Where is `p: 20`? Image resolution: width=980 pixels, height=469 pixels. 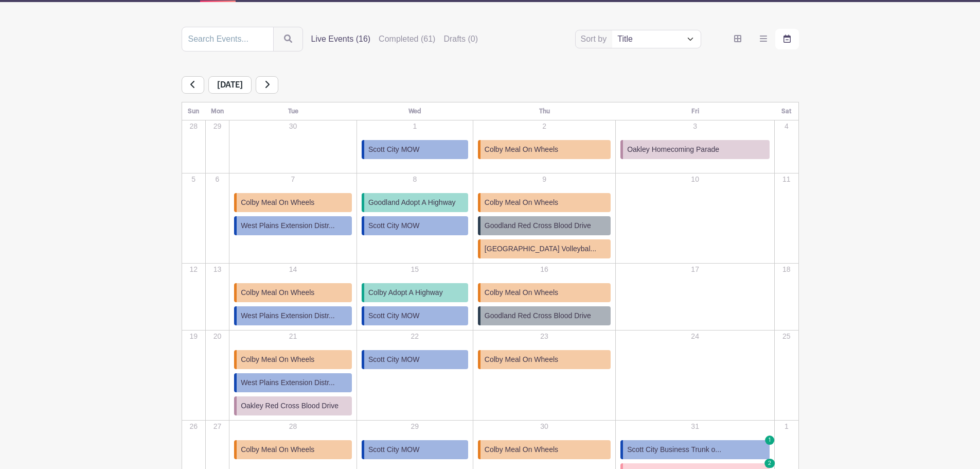 p: 20 is located at coordinates (217, 336).